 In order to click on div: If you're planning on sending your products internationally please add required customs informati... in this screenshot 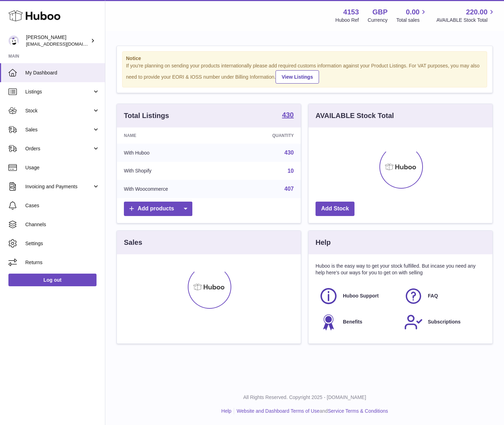, I will do `click(305, 73)`.